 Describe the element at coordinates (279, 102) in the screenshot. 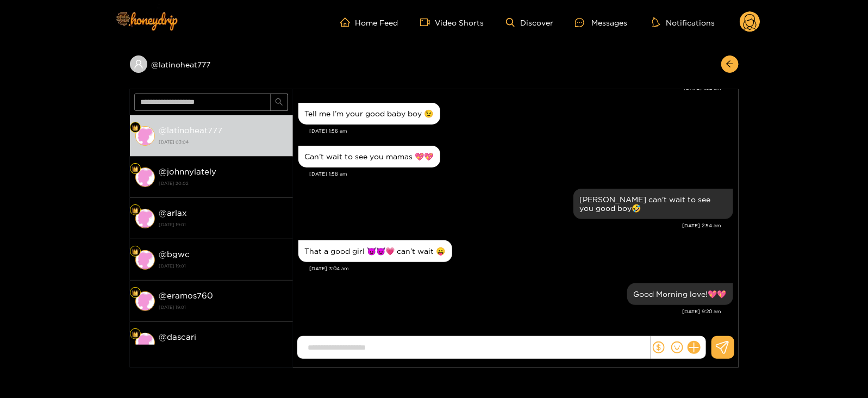

I see `button: search` at that location.